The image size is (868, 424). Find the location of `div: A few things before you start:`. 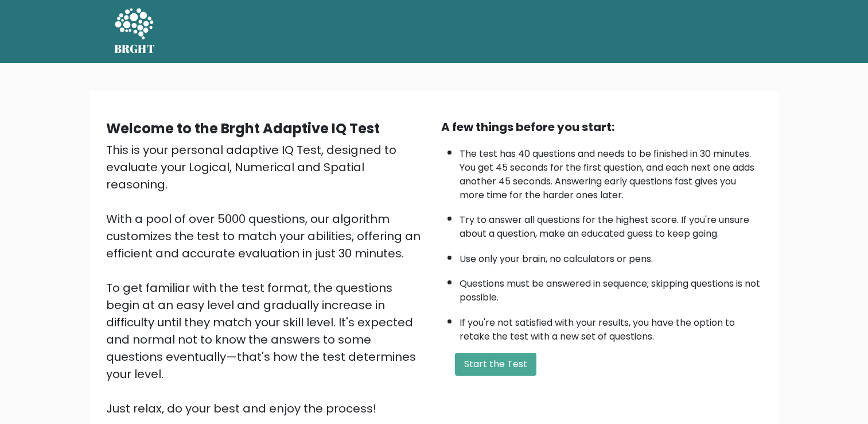

div: A few things before you start: is located at coordinates (602, 127).